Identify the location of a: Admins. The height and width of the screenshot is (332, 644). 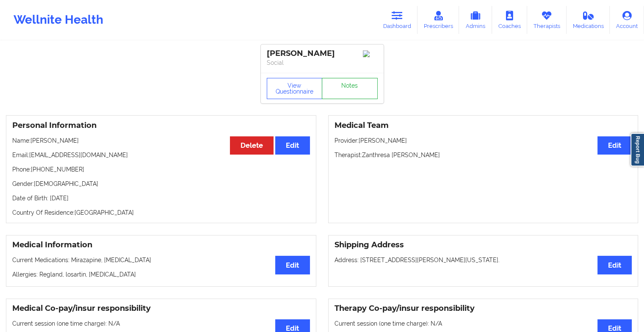
(475, 20).